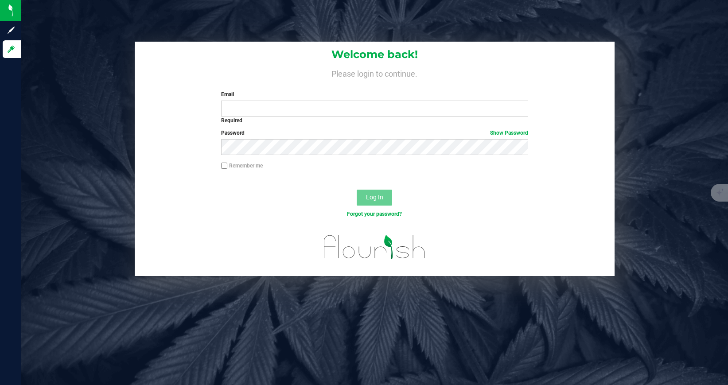 The height and width of the screenshot is (385, 728). I want to click on inline-svg: Sign up, so click(11, 30).